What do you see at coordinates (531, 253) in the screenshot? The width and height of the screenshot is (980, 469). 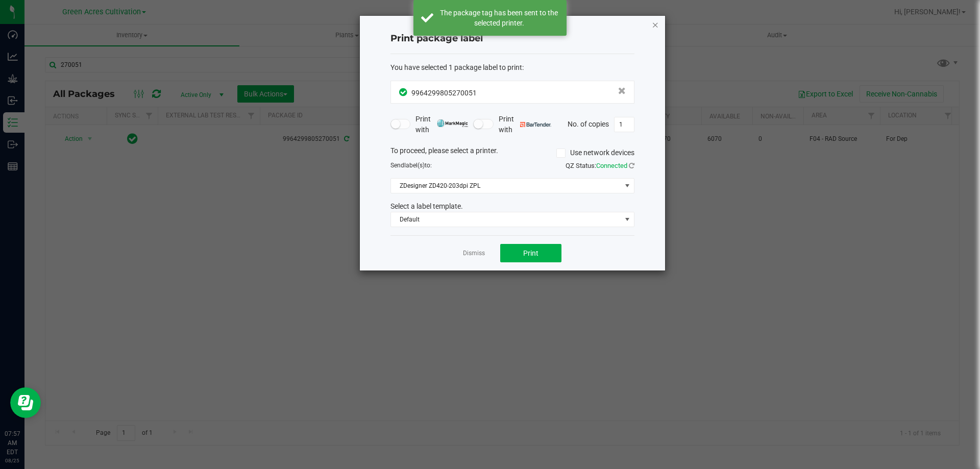 I see `span: Print` at bounding box center [531, 253].